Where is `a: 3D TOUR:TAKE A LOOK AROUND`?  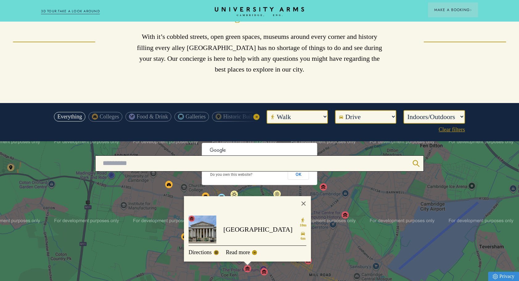 a: 3D TOUR:TAKE A LOOK AROUND is located at coordinates (70, 11).